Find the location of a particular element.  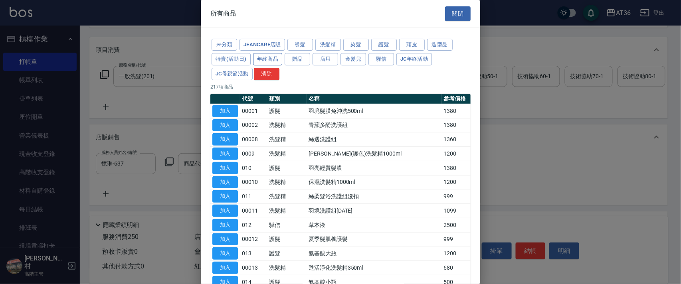

button: 金髮兒 is located at coordinates (353, 59).